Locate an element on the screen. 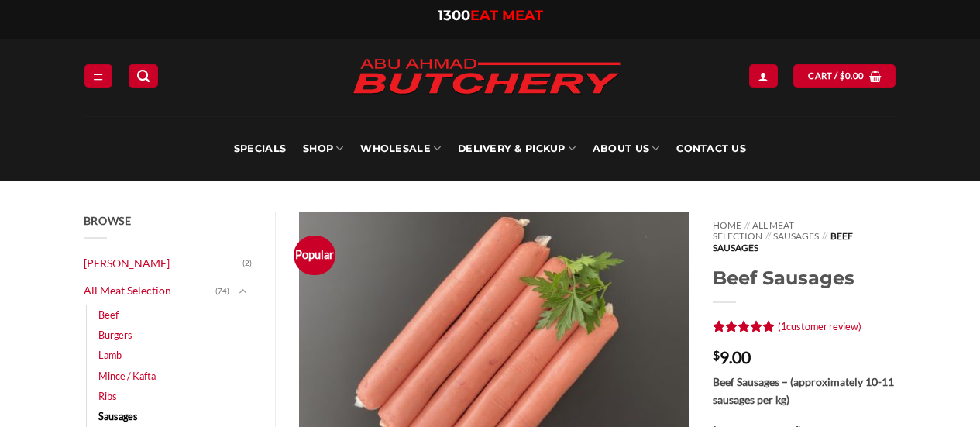  a: Lamb is located at coordinates (110, 355).